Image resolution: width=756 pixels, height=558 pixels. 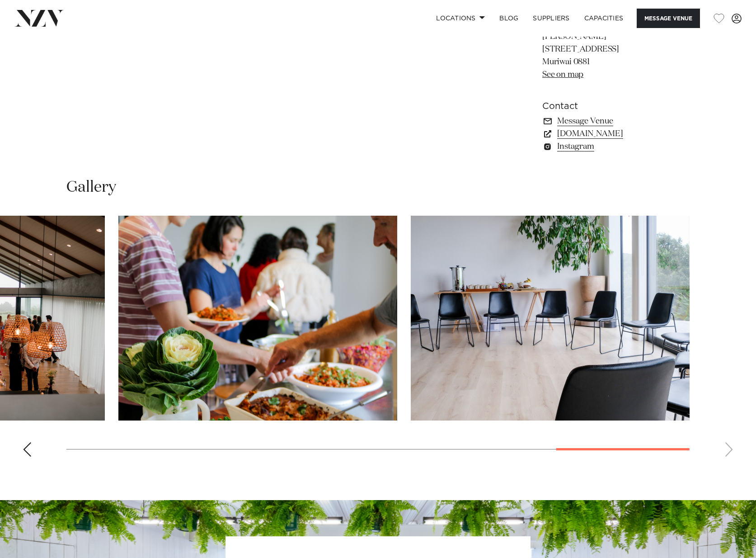 What do you see at coordinates (669, 18) in the screenshot?
I see `button: Message Venue` at bounding box center [669, 18].